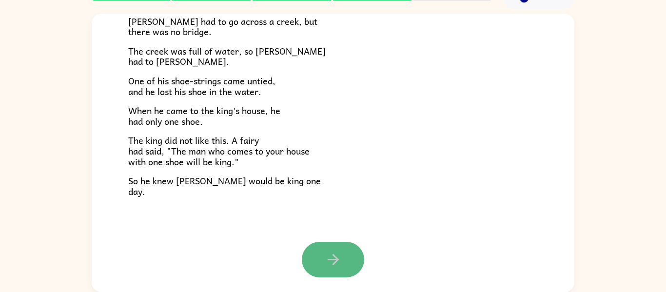 This screenshot has height=292, width=666. Describe the element at coordinates (219, 151) in the screenshot. I see `span: The king did not like this. A fairy had said, "The man who comes to your house with one shoe will...` at that location.